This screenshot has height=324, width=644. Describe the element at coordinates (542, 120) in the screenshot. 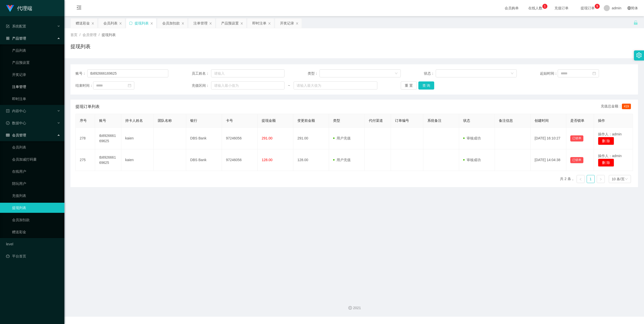

I see `span: 创建时间` at that location.